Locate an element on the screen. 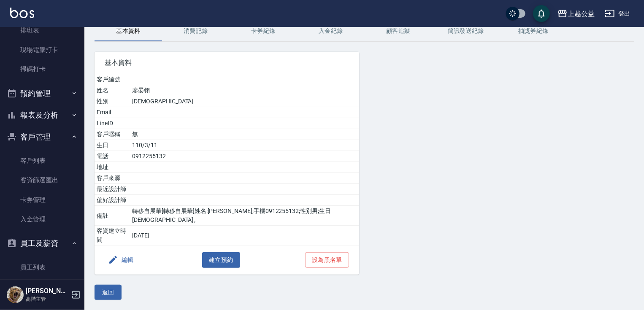 This screenshot has width=644, height=310. button: 基本資料 is located at coordinates (128, 31).